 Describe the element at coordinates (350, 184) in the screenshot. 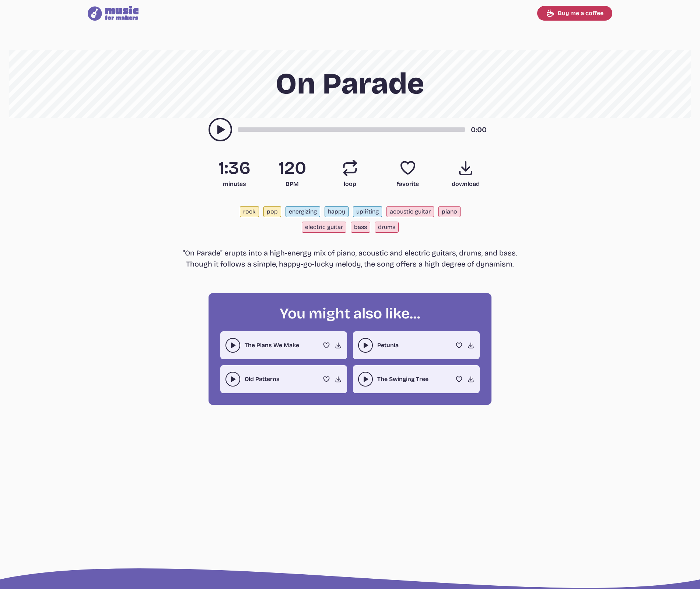

I see `span: loop` at that location.